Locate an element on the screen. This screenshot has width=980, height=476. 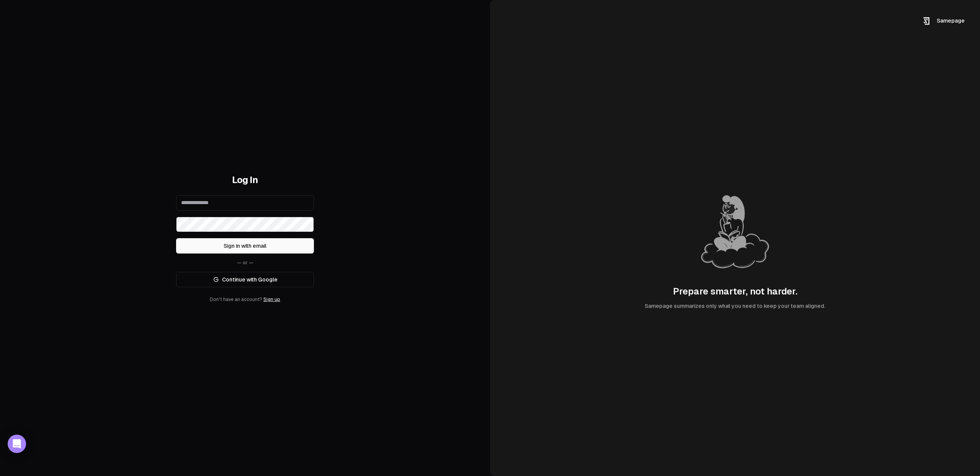
div: Samepage summarizes only what you need to keep your team aligned. is located at coordinates (735, 306).